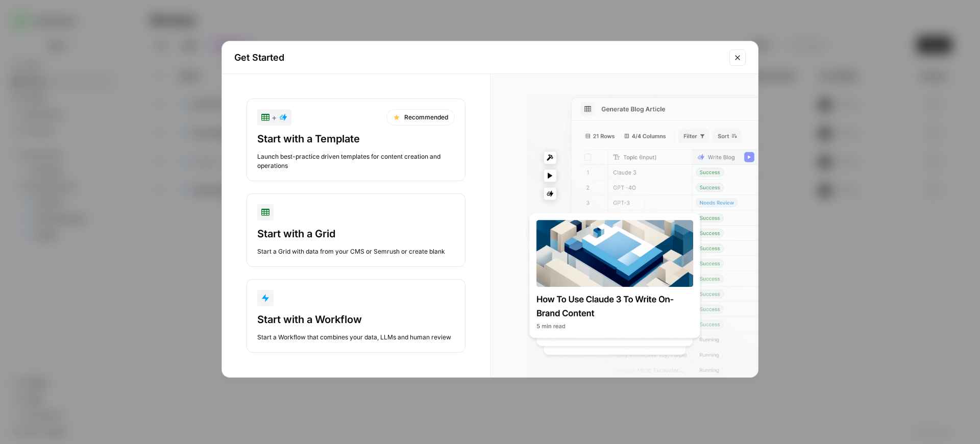  I want to click on div: Recommended, so click(421, 117).